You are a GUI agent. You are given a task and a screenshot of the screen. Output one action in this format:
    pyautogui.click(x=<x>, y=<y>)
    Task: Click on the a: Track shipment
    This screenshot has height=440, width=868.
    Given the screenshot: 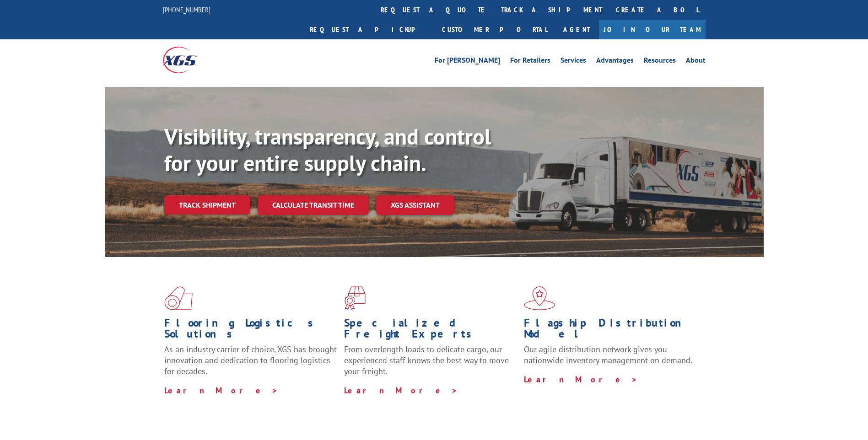 What is the action you would take?
    pyautogui.click(x=208, y=205)
    